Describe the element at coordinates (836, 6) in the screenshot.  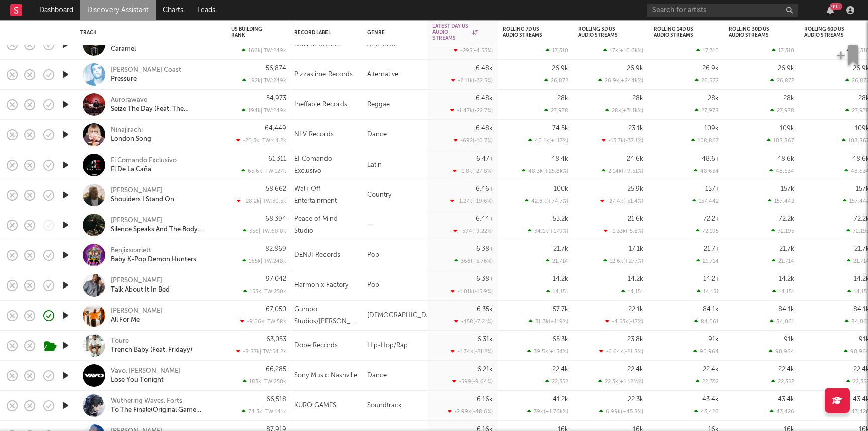
I see `div: 99 +` at that location.